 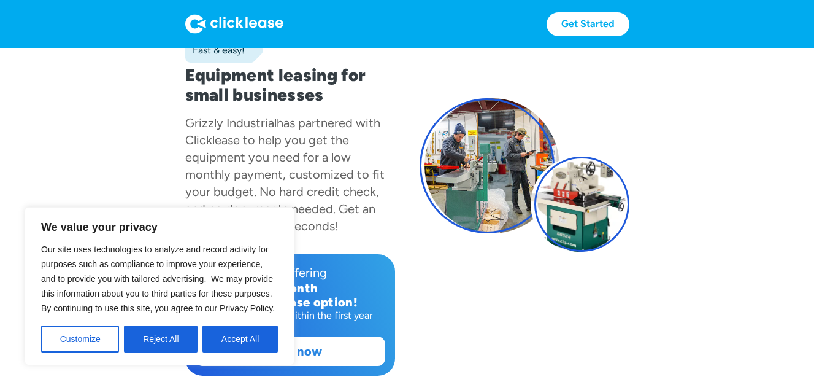 What do you see at coordinates (215, 50) in the screenshot?
I see `div: Fast & easy!` at bounding box center [215, 50].